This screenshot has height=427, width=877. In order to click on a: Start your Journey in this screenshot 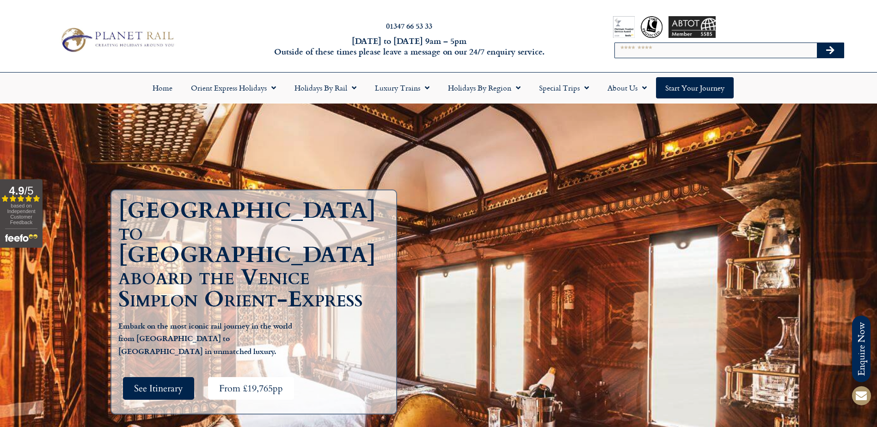, I will do `click(695, 88)`.